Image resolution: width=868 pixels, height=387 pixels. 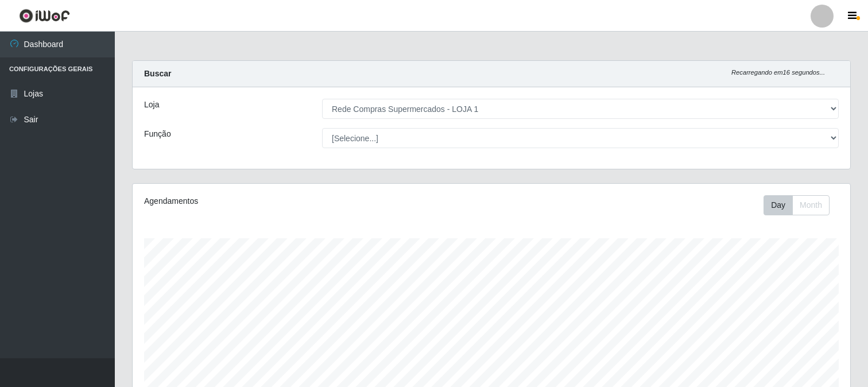 What do you see at coordinates (284, 201) in the screenshot?
I see `div: Agendamentos` at bounding box center [284, 201].